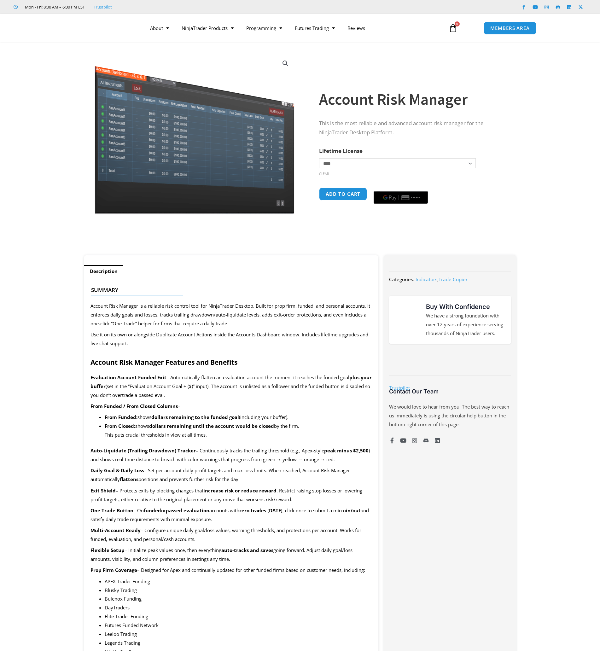 The width and height of the screenshot is (600, 651). I want to click on span: – Automatically flatten an evaluation account the moment it reaches the funded goal, so click(258, 377).